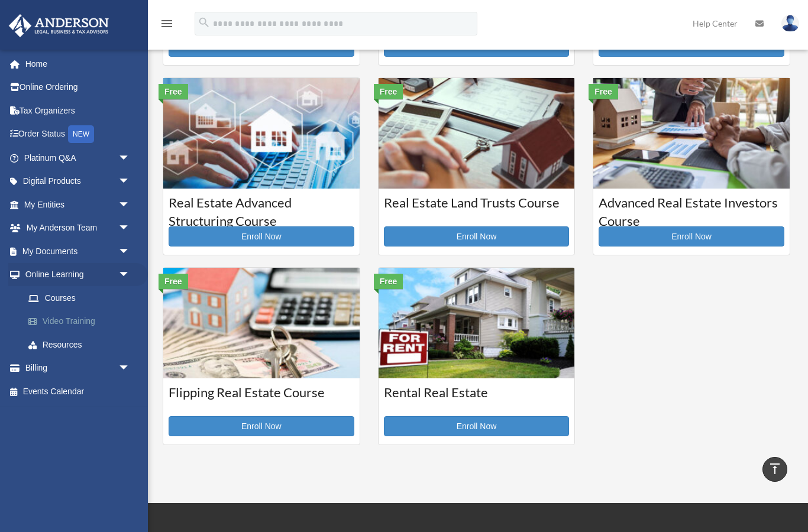 The image size is (808, 532). I want to click on a: Digital Productsarrow_drop_down, so click(78, 181).